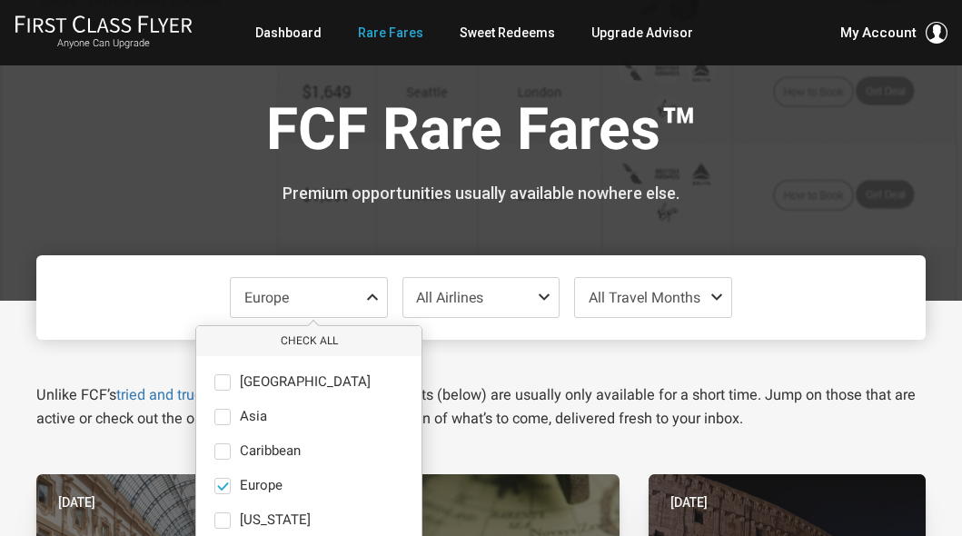  What do you see at coordinates (481, 407) in the screenshot?
I see `p: Unlike FCF’s , our Daily Alerts (below) are usually only available for a short time. Jump on thos...` at bounding box center [481, 407].